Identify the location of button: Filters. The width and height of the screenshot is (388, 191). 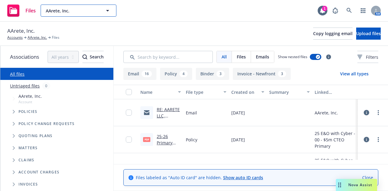
(367, 57).